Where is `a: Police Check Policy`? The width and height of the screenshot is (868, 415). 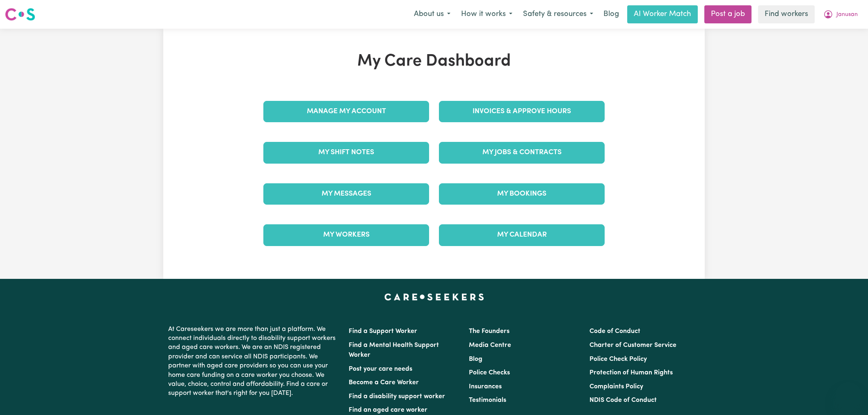
a: Police Check Policy is located at coordinates (618, 360).